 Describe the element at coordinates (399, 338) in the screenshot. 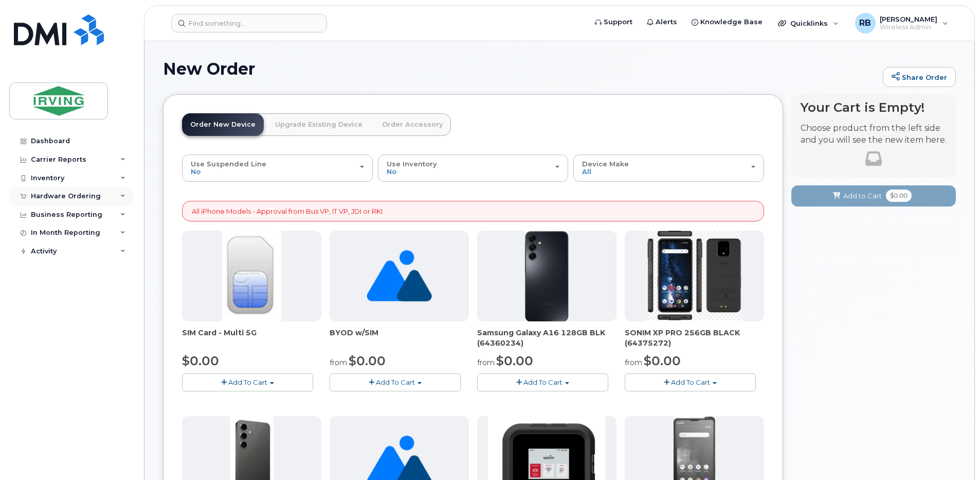

I see `span: BYOD w/SIM` at that location.